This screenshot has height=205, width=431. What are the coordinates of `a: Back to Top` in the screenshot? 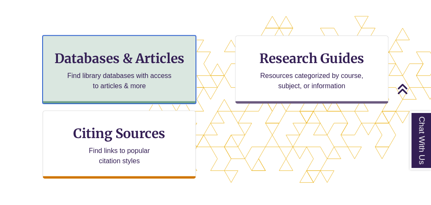 It's located at (413, 89).